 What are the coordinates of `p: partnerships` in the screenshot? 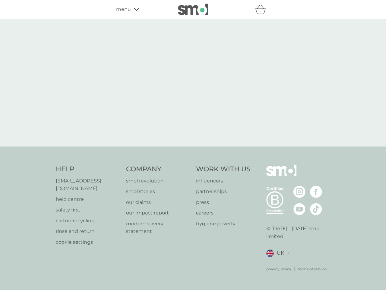 It's located at (223, 191).